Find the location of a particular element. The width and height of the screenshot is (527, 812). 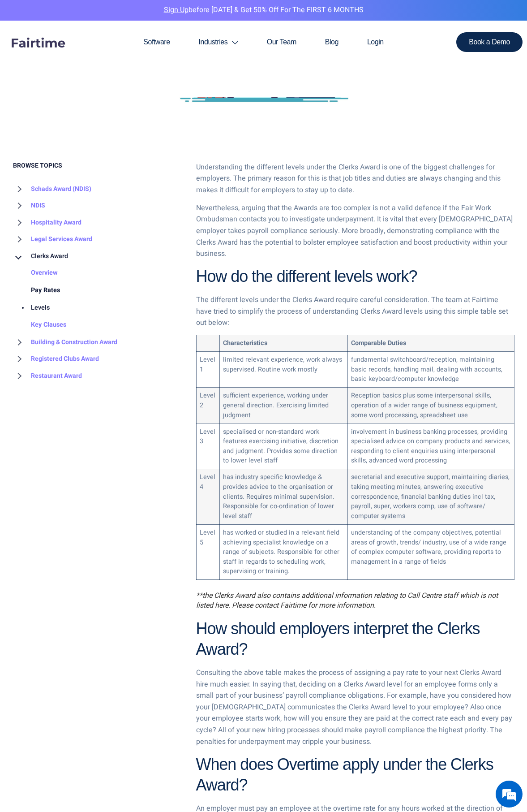

a: Overview is located at coordinates (35, 273).